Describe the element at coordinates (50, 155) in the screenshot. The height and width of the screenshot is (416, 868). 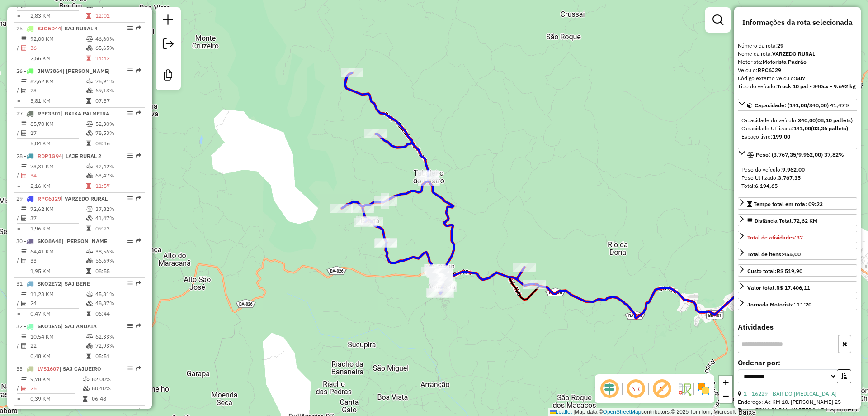
I see `span: RDP1G94` at that location.